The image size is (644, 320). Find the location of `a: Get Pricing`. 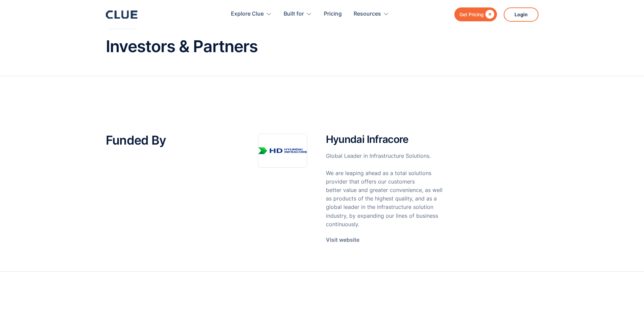

a: Get Pricing is located at coordinates (476, 14).